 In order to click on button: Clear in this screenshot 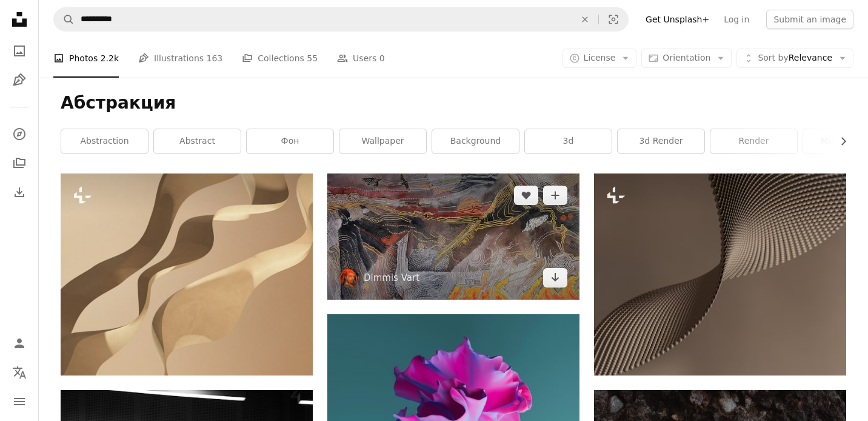, I will do `click(585, 19)`.